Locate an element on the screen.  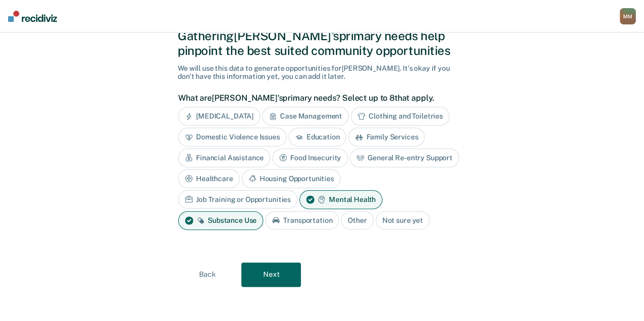
div: Case Management is located at coordinates (306, 116).